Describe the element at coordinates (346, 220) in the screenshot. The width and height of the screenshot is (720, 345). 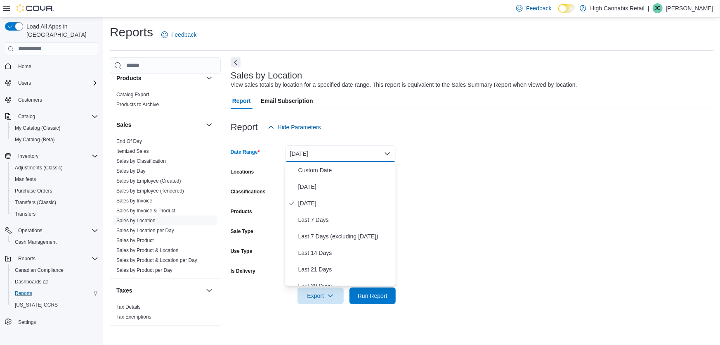
I see `span: Last 7 Days` at that location.